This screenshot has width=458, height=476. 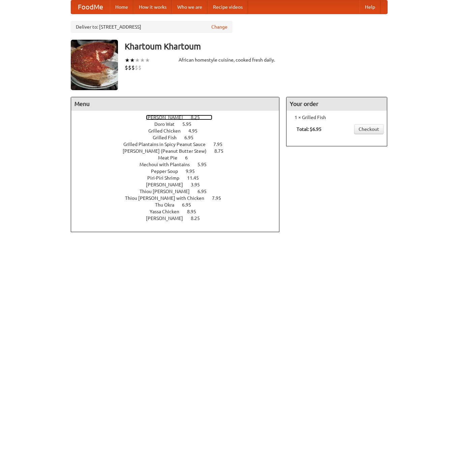 What do you see at coordinates (179, 131) in the screenshot?
I see `a: Grilled Chicken 4.95` at bounding box center [179, 131].